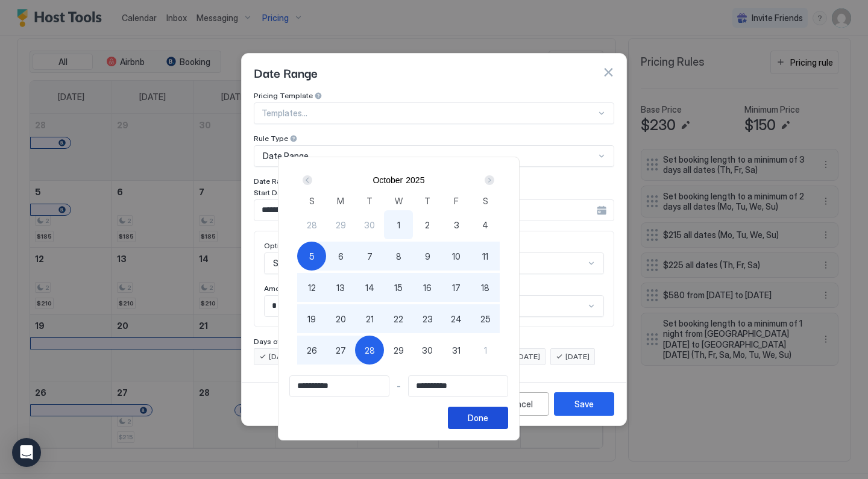 This screenshot has height=479, width=868. Describe the element at coordinates (341, 201) in the screenshot. I see `span: M` at that location.